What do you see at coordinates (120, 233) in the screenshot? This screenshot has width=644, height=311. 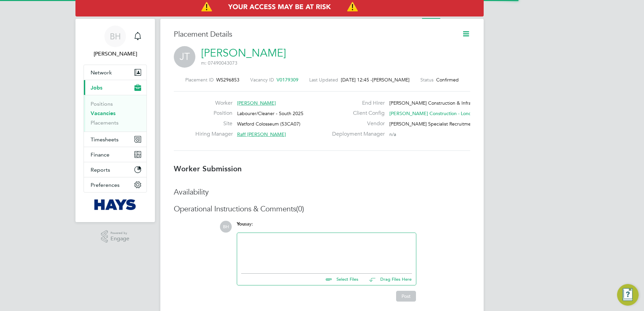 I see `span: Powered by` at bounding box center [120, 233].